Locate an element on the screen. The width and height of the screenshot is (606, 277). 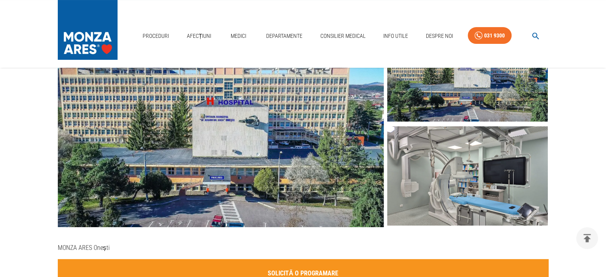
a: Departamente is located at coordinates (284, 36).